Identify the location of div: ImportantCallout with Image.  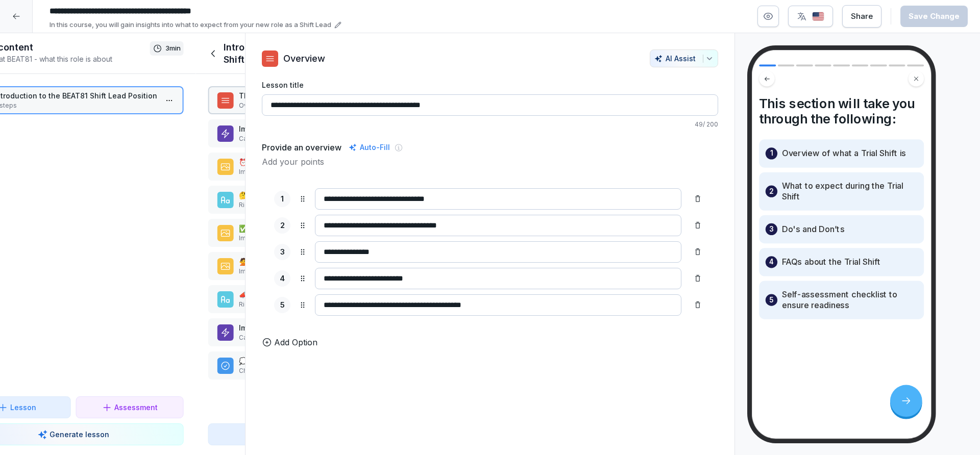
(319, 133).